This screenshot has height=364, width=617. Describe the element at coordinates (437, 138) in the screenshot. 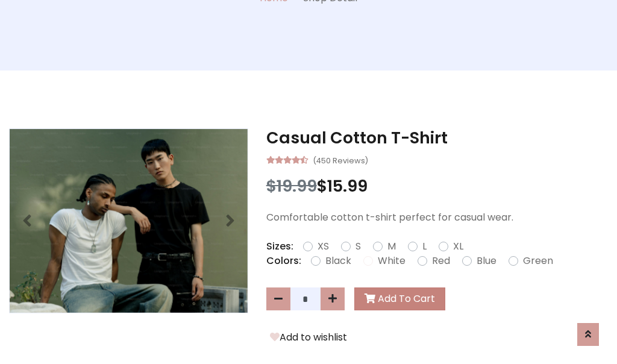

I see `h3: Casual Cotton T-Shirt` at that location.